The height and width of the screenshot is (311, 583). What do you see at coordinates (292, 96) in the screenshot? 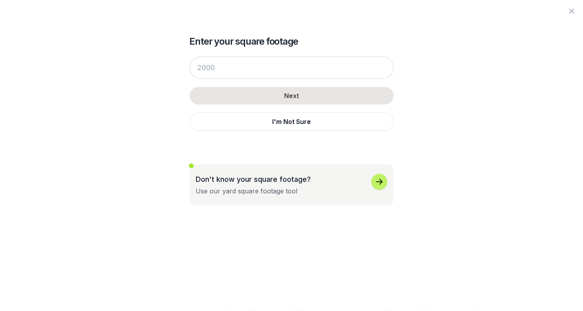
I see `button: Next` at bounding box center [292, 96].